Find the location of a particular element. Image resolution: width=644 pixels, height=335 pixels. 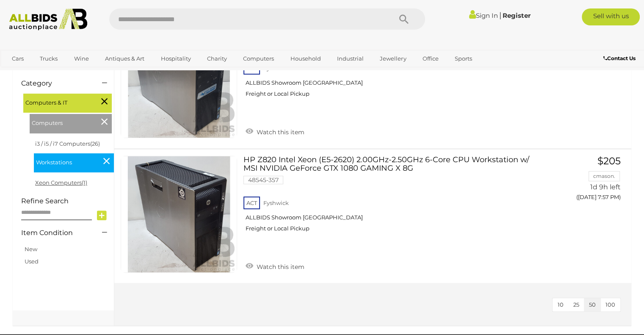

span: Computers is located at coordinates (63, 122).